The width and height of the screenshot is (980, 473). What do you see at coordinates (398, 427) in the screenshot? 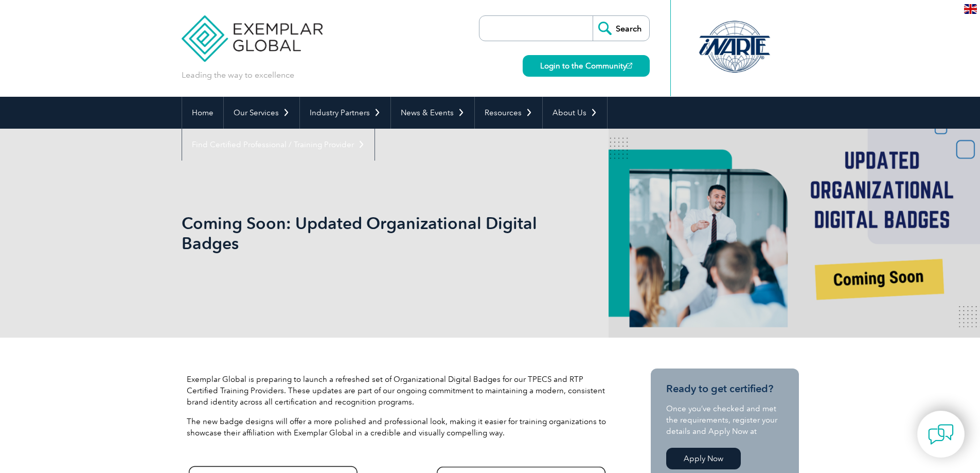
I see `p: The new badge designs will offer a more polished and professional look, making it easier for trai...` at bounding box center [398, 427].